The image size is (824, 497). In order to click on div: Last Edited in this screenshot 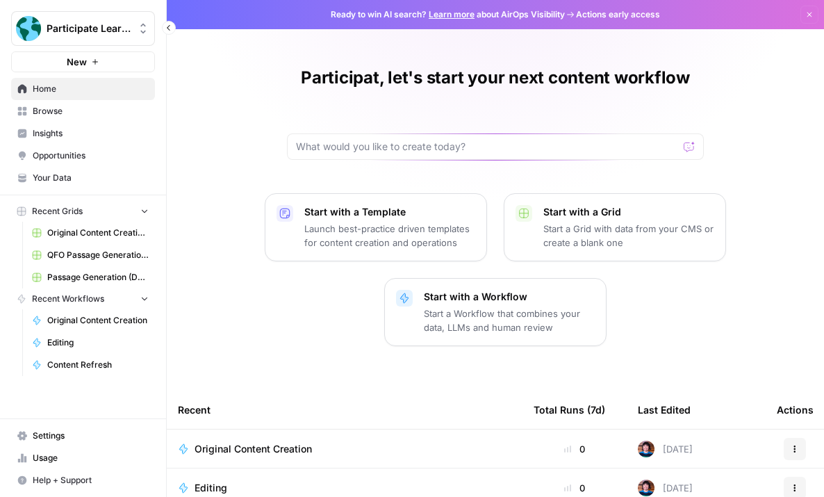, I will do `click(664, 409)`.